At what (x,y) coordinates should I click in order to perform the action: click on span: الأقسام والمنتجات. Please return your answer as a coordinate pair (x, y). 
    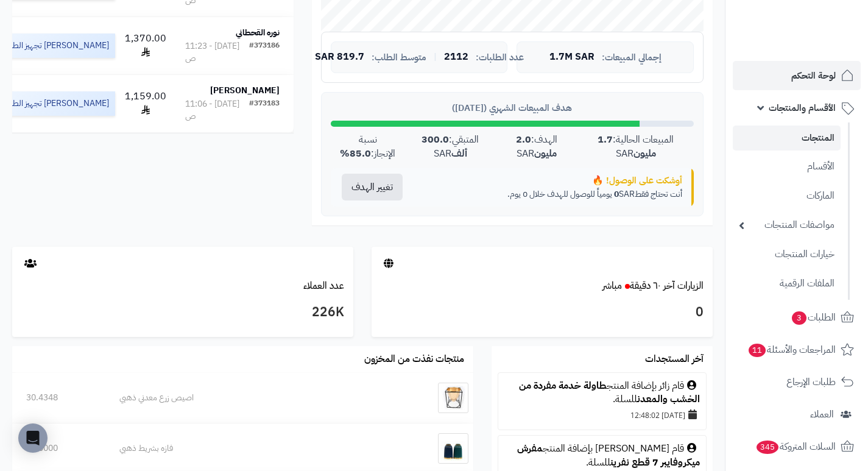
    Looking at the image, I should click on (803, 108).